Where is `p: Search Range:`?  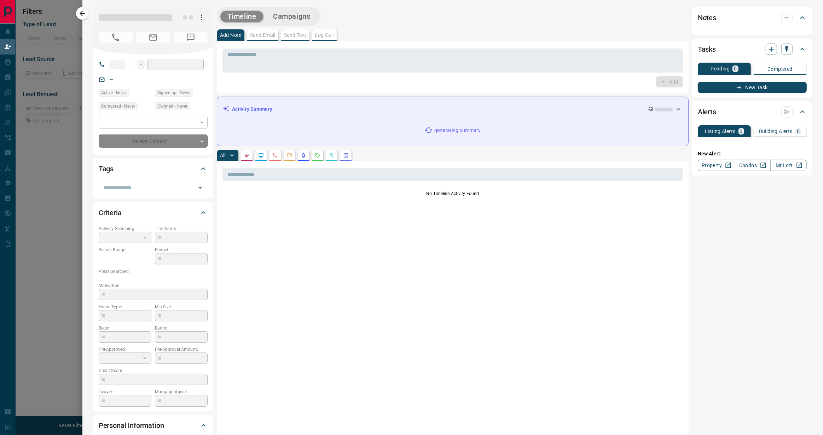 p: Search Range: is located at coordinates (125, 250).